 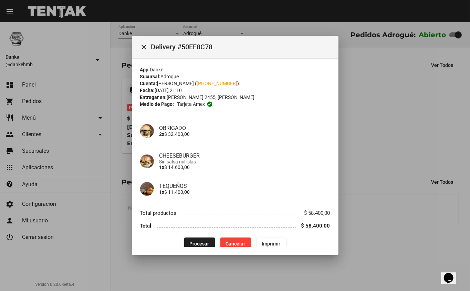 I want to click on img: 8cbb25fc-9da9-49be-b43f-6597d24bf9c4.png, so click(x=147, y=131).